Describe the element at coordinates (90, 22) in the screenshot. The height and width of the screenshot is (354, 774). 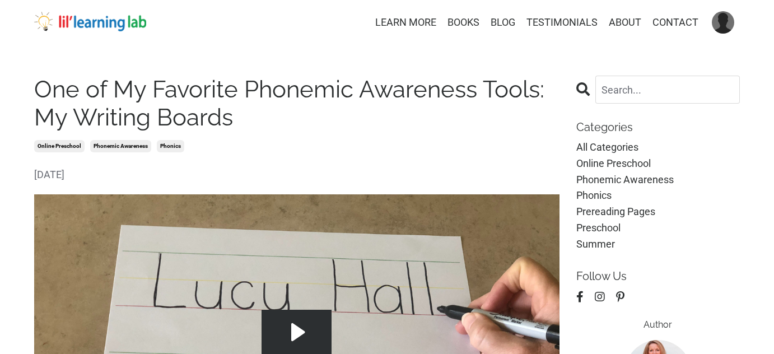
I see `img: lil' learning lab` at that location.